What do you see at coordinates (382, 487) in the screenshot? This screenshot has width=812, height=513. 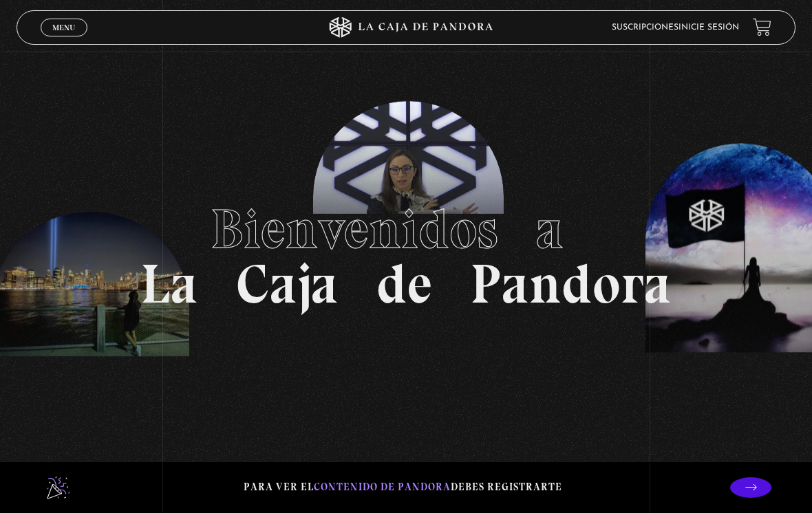 I see `span: contenido de Pandora` at bounding box center [382, 487].